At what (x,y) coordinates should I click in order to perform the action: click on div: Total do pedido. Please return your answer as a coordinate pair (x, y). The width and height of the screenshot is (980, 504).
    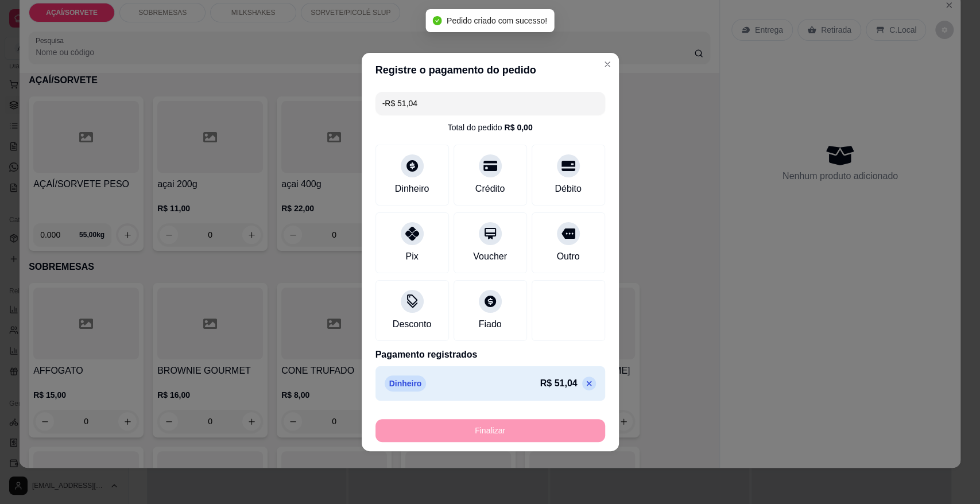
    Looking at the image, I should click on (490, 128).